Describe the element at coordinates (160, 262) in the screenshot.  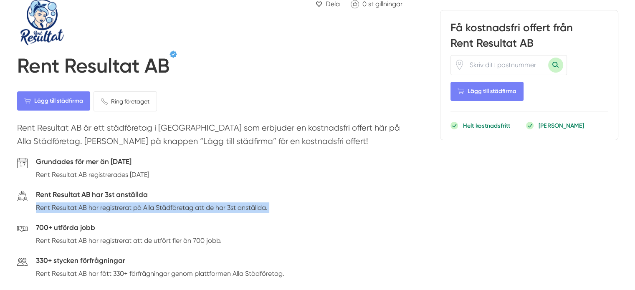
I see `h5: 330+ stycken förfrågningar` at that location.